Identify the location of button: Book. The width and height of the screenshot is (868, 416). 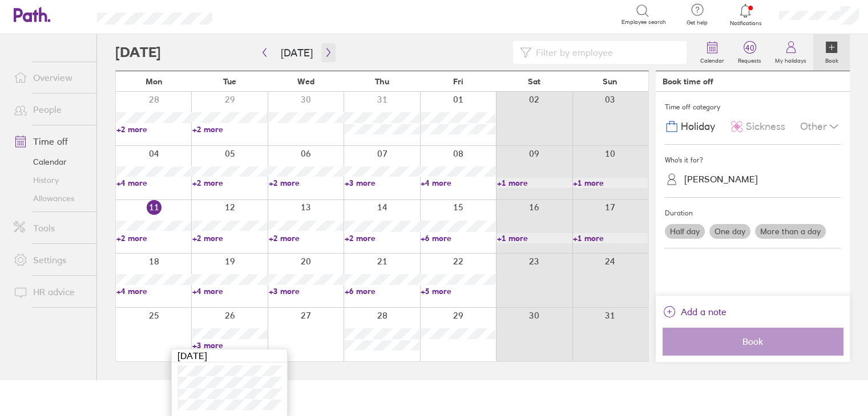
(753, 341).